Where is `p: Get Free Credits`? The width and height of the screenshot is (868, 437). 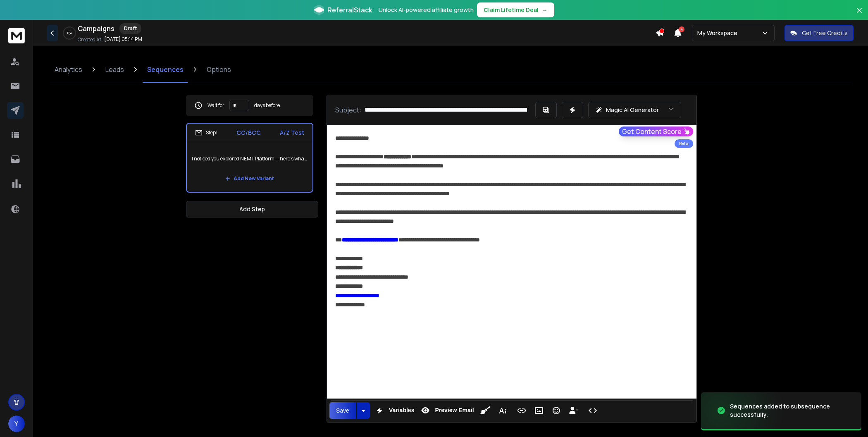
p: Get Free Credits is located at coordinates (825, 33).